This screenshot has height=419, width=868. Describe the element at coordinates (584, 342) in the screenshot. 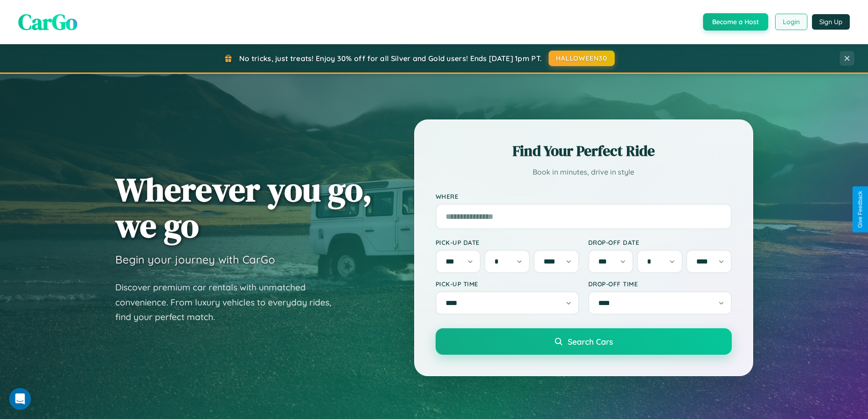

I see `button: Search Cars` at that location.